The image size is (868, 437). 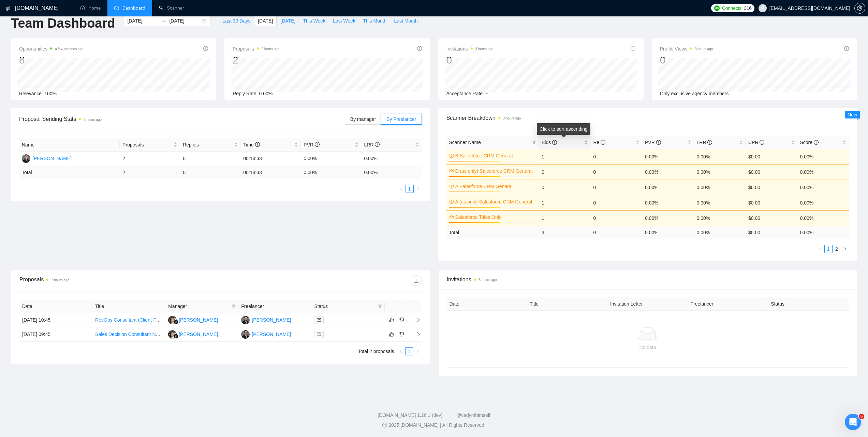 What do you see at coordinates (837, 249) in the screenshot?
I see `li: 2` at bounding box center [837, 249].